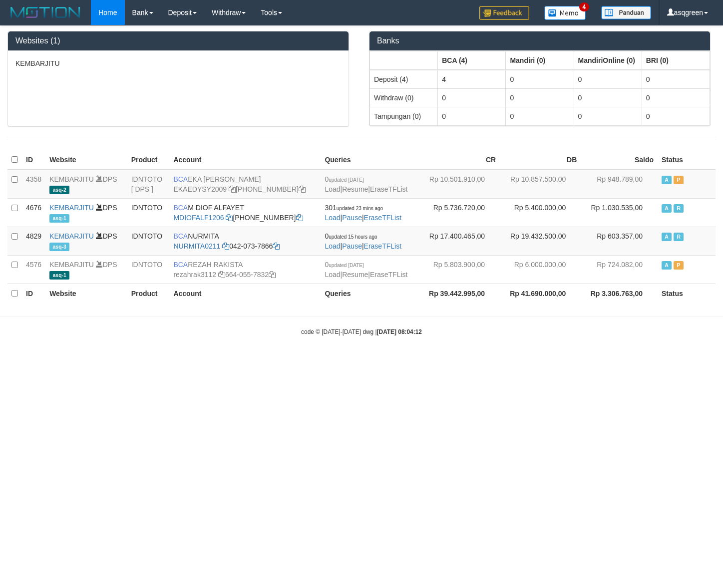 The width and height of the screenshot is (723, 588). Describe the element at coordinates (504, 13) in the screenshot. I see `img: Feedback.jpg` at that location.